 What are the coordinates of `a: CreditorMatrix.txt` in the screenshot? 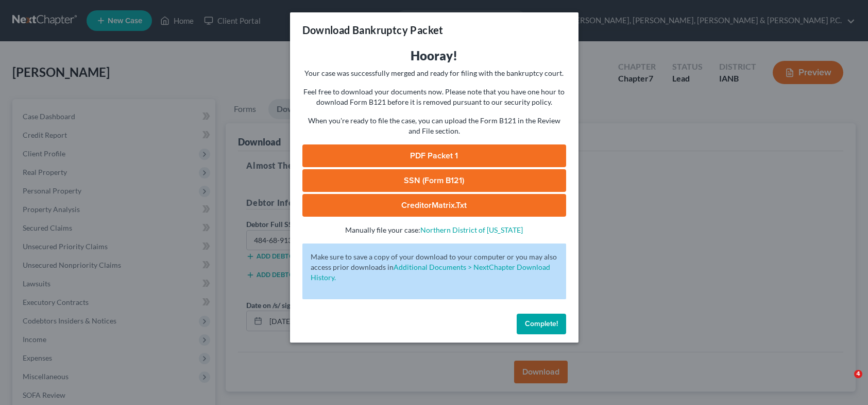 It's located at (434, 205).